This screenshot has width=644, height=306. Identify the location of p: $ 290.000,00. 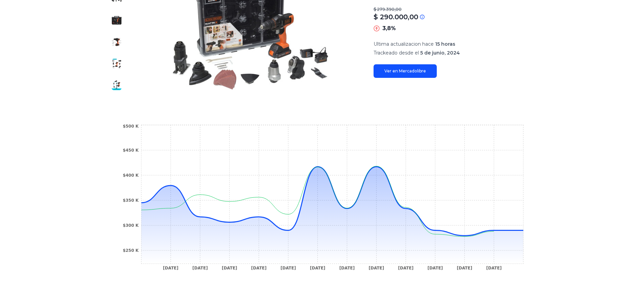
(396, 17).